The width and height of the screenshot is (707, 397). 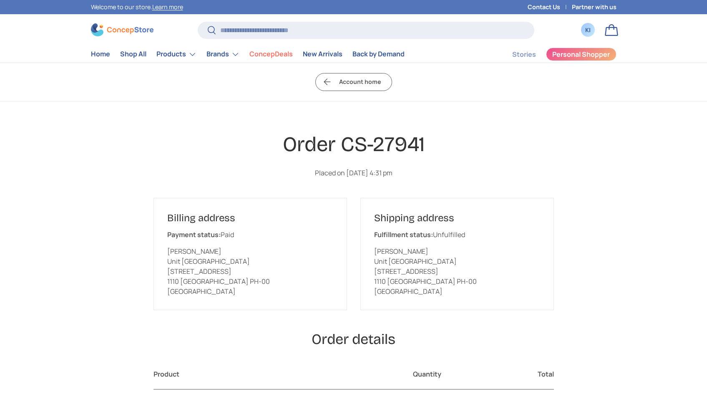 I want to click on a: Products, so click(x=176, y=54).